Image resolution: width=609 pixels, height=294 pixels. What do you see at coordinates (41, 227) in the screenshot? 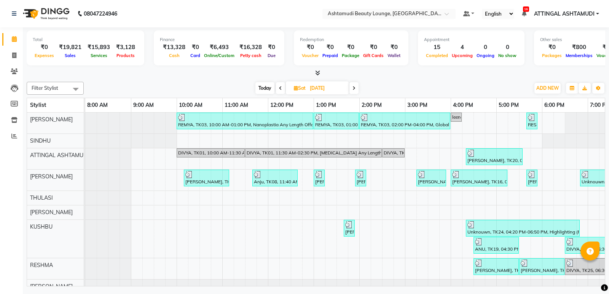
I see `span: KUSHBU` at bounding box center [41, 227].